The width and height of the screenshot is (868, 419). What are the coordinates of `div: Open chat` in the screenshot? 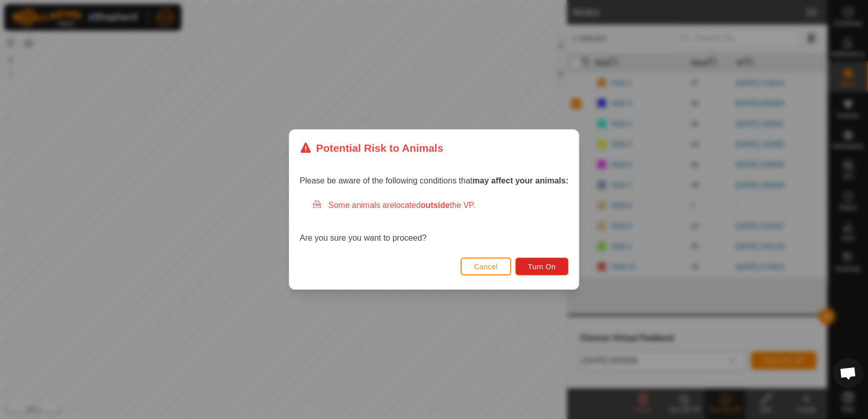 It's located at (848, 373).